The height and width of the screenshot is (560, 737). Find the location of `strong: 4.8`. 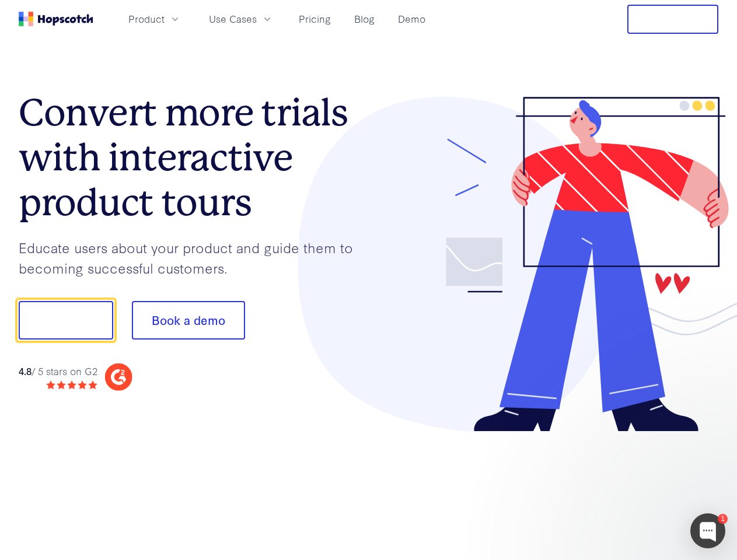

strong: 4.8 is located at coordinates (25, 371).